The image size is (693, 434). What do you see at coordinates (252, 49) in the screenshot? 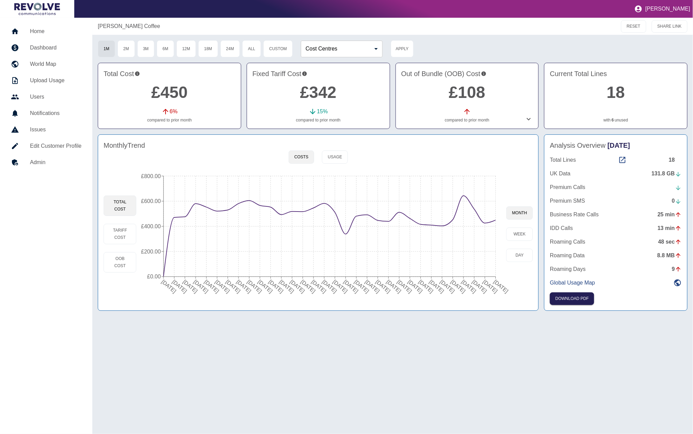
I see `button: All` at bounding box center [252, 49].